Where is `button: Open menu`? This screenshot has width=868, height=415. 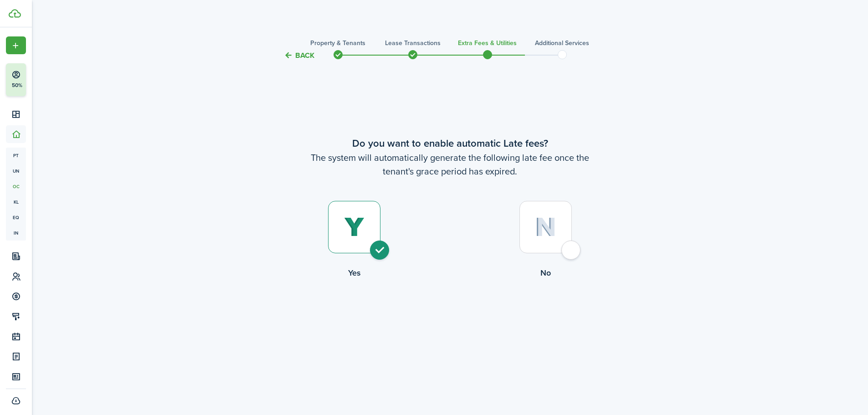 button: Open menu is located at coordinates (16, 45).